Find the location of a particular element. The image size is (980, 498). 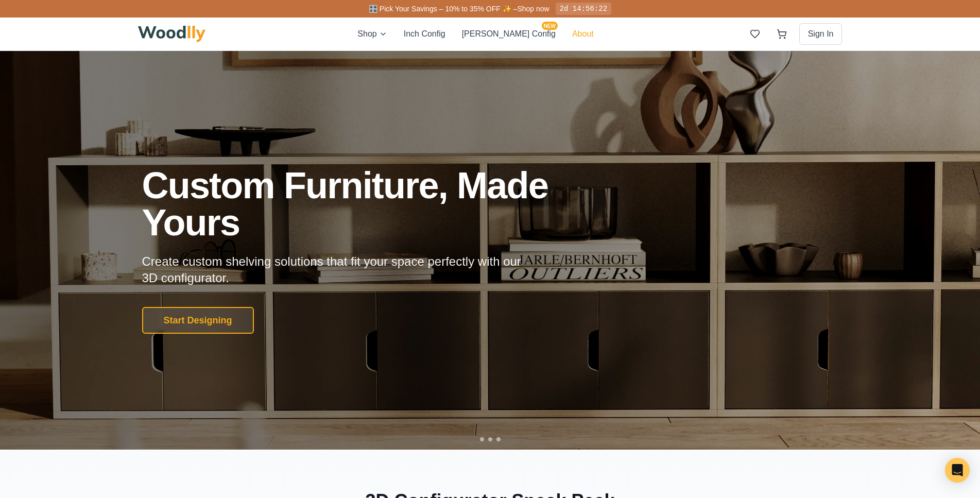

span: NEW is located at coordinates (550, 25).